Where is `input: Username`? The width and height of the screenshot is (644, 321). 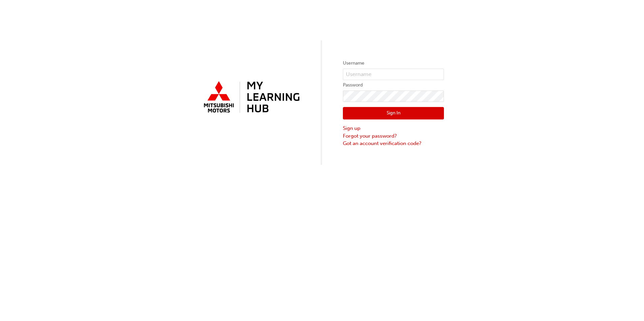
input: Username is located at coordinates (393, 75).